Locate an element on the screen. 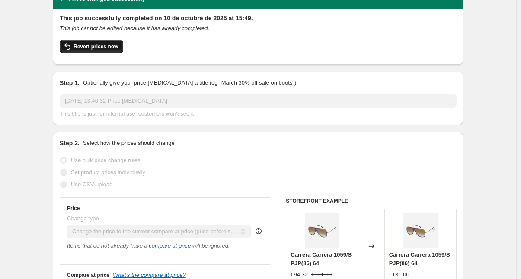 This screenshot has height=279, width=521. i: compare at price is located at coordinates (169, 246).